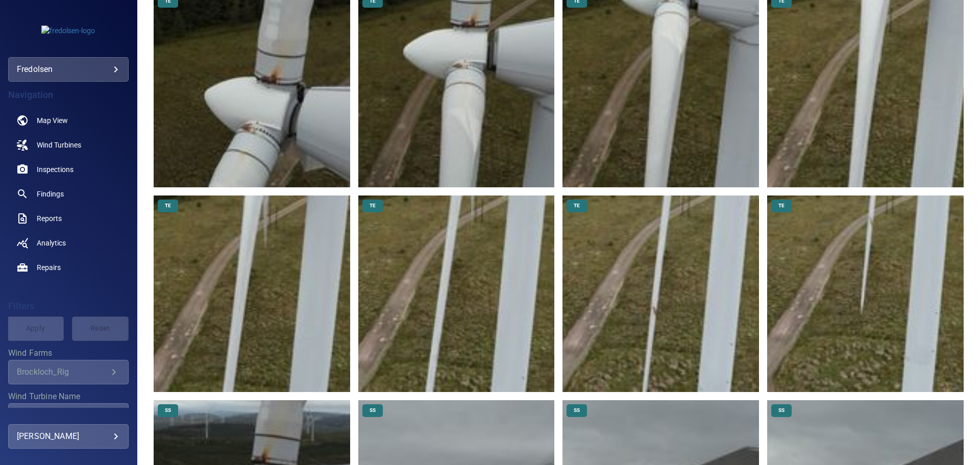  I want to click on a: map noActive, so click(69, 120).